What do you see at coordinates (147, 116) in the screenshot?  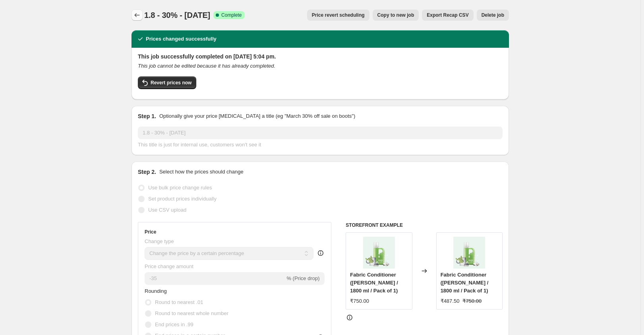 I see `h2: Step 1.` at bounding box center [147, 116].